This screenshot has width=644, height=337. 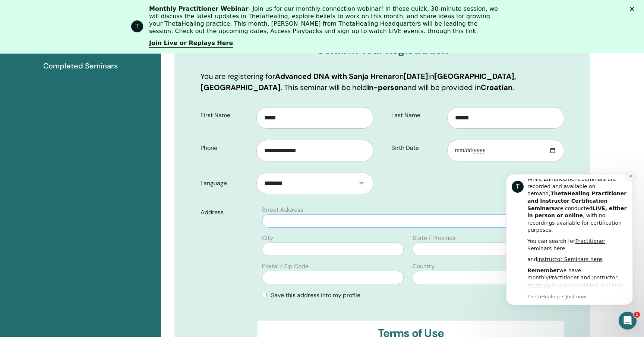 What do you see at coordinates (136, 11) in the screenshot?
I see `button: Dismiss notification` at bounding box center [136, 11].